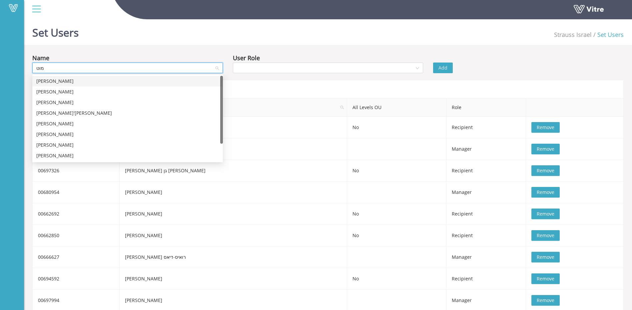  Describe the element at coordinates (49, 257) in the screenshot. I see `span: 00666627` at that location.